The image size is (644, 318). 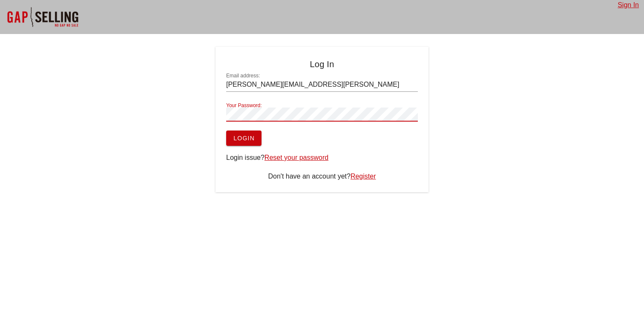 I want to click on h4: Log In, so click(x=322, y=65).